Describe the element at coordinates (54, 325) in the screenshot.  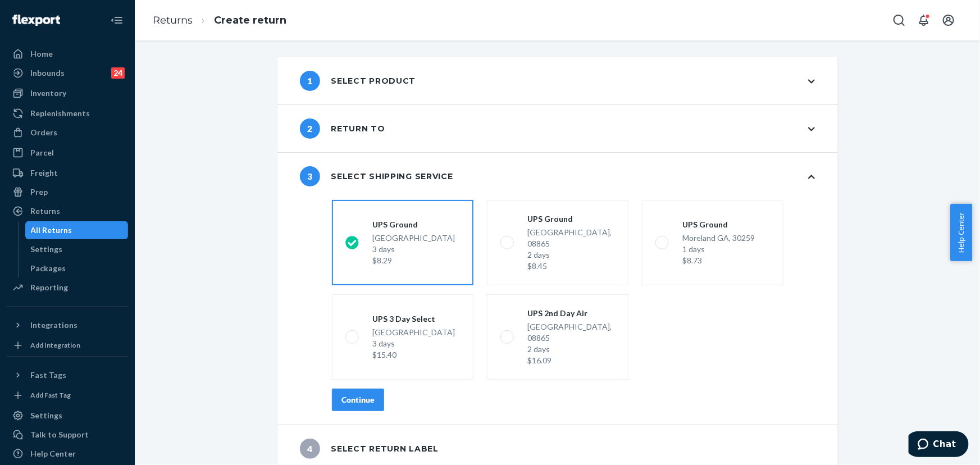
I see `div: Integrations` at that location.